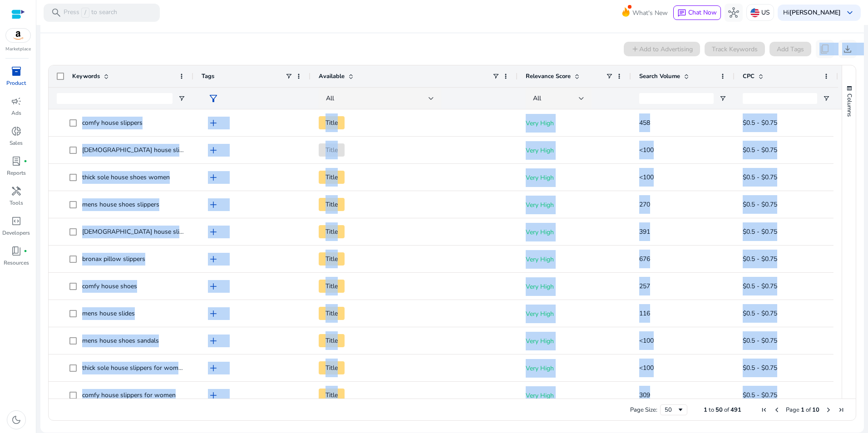  Describe the element at coordinates (16, 221) in the screenshot. I see `span: code_blocks` at that location.